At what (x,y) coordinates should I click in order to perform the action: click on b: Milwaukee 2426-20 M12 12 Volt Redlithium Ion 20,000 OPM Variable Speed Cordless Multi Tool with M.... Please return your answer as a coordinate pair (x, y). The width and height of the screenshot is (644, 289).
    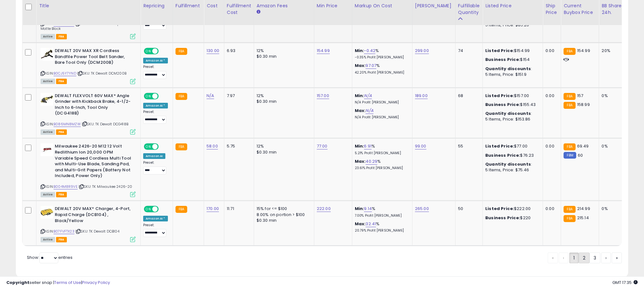
    Looking at the image, I should click on (93, 162).